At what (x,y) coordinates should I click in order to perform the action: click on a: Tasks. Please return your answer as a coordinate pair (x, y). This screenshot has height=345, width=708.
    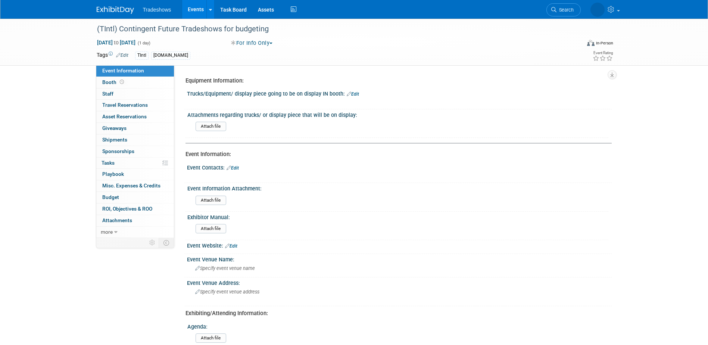
    Looking at the image, I should click on (135, 163).